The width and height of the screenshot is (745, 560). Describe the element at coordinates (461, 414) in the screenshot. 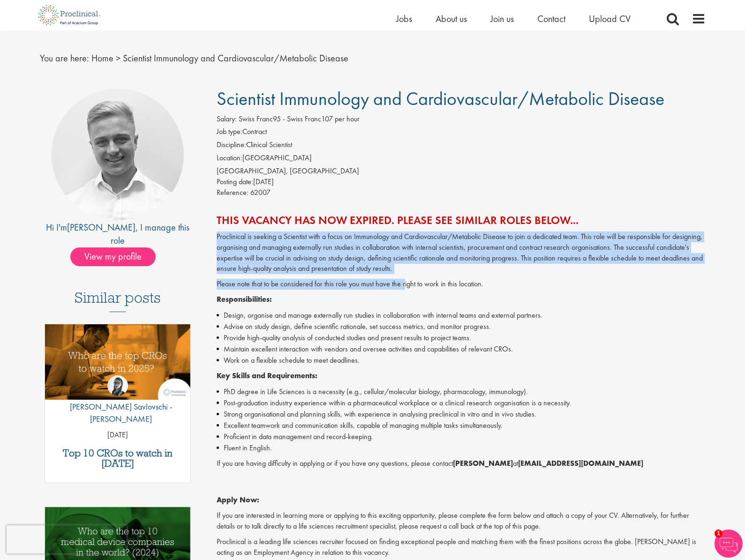

I see `li: Strong organisational and planning skills, with experience in analysing preclinical in vitro and ...` at that location.